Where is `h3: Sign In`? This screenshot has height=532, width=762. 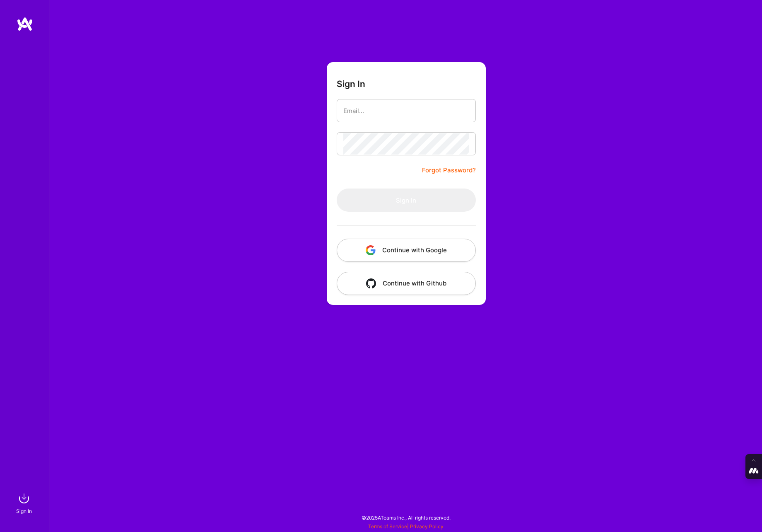
h3: Sign In is located at coordinates (351, 84).